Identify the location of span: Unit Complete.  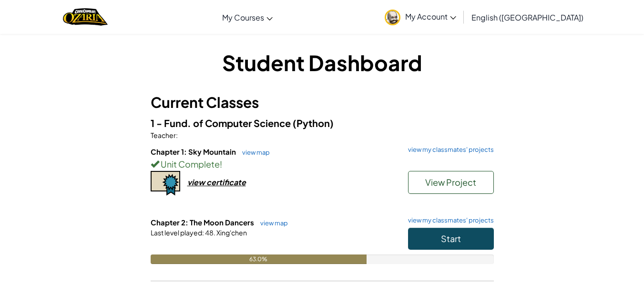
(189, 163).